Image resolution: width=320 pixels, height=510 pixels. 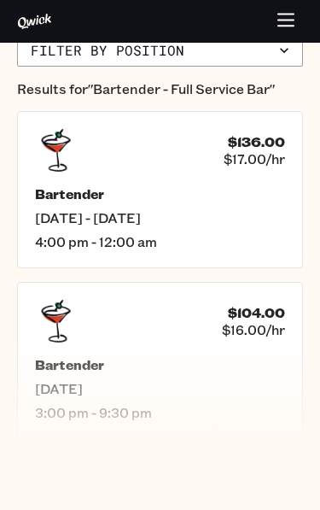 I want to click on h4: $136.00, so click(x=256, y=142).